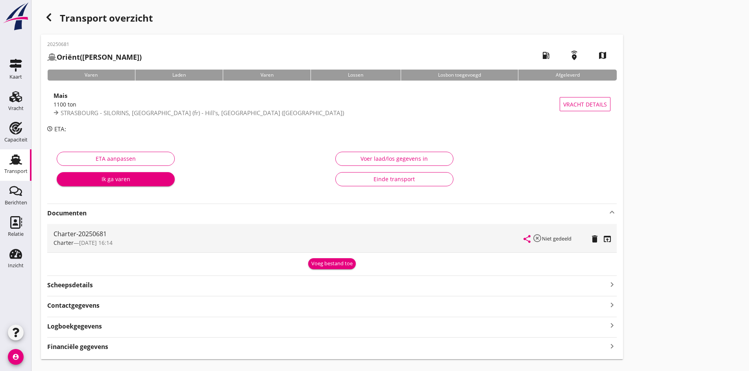 This screenshot has width=749, height=371. I want to click on button: Vracht details, so click(584, 104).